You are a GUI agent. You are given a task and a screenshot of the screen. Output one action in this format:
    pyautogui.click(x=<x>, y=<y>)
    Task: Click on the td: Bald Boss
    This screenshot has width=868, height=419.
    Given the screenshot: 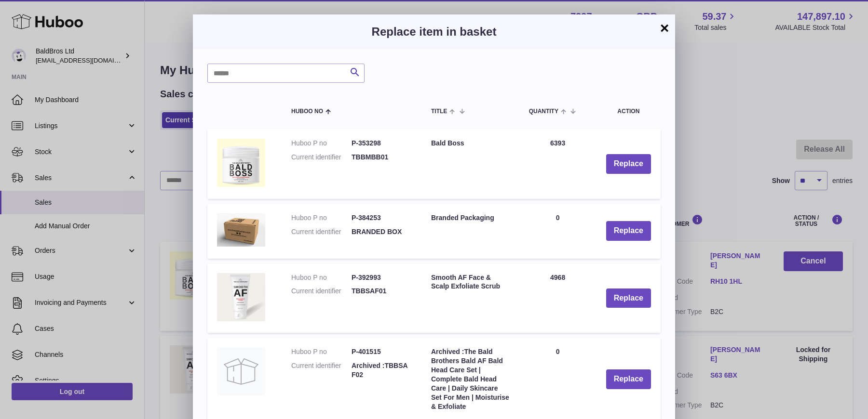 What is the action you would take?
    pyautogui.click(x=470, y=164)
    